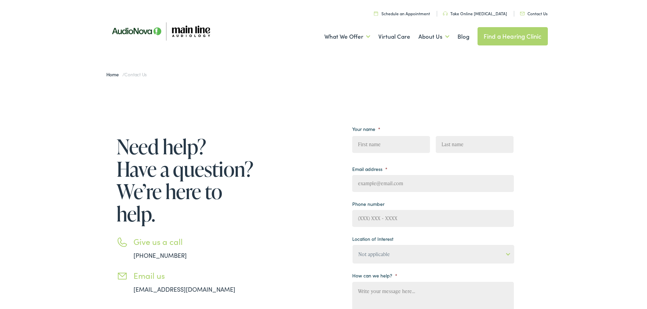  What do you see at coordinates (433, 37) in the screenshot?
I see `a: About Us` at bounding box center [433, 37].